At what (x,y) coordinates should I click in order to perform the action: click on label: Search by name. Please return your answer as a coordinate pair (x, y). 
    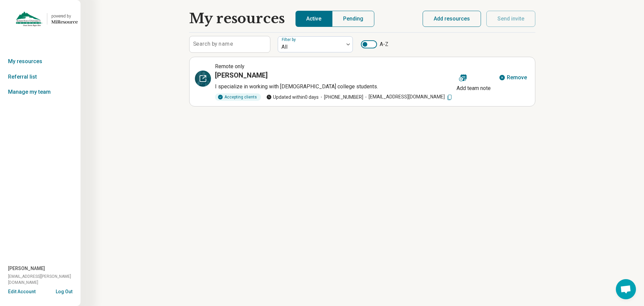
    Looking at the image, I should click on (213, 44).